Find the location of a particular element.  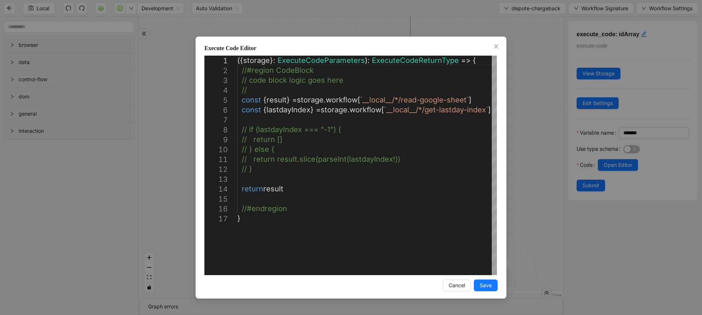

span: `__local__/*/get-lastday-index` is located at coordinates (436, 110).